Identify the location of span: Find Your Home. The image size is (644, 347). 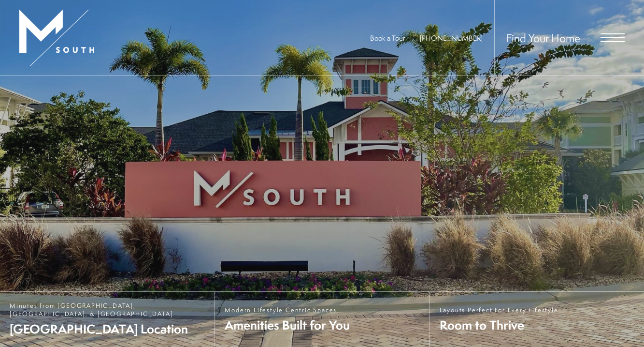
(543, 38).